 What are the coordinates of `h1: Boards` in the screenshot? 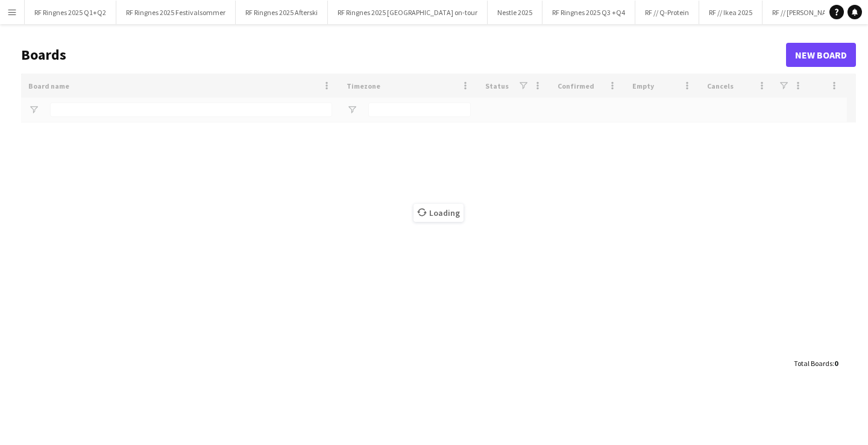 It's located at (403, 55).